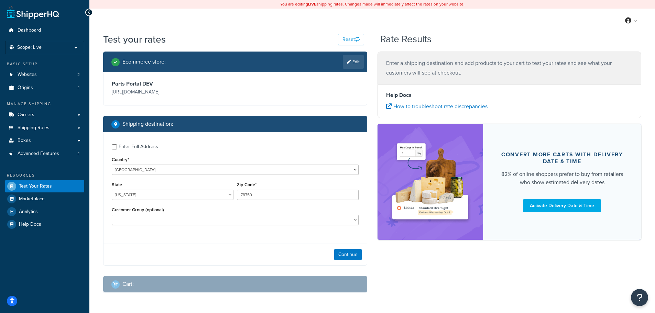  What do you see at coordinates (406, 39) in the screenshot?
I see `h2: Rate Results` at bounding box center [406, 39].